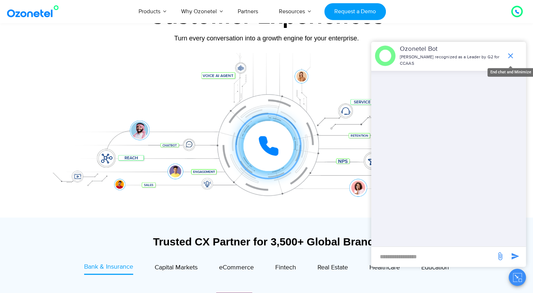 The image size is (533, 293). Describe the element at coordinates (385, 268) in the screenshot. I see `span: Healthcare` at that location.